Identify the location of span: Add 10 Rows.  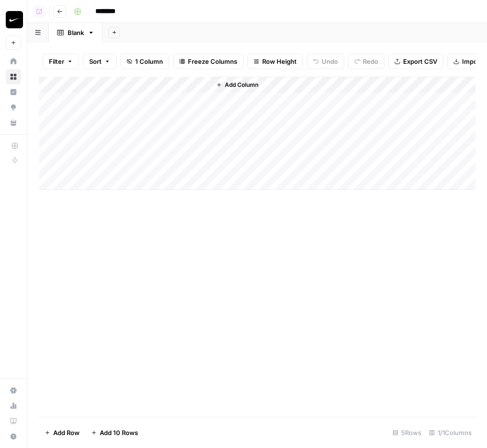
(119, 432).